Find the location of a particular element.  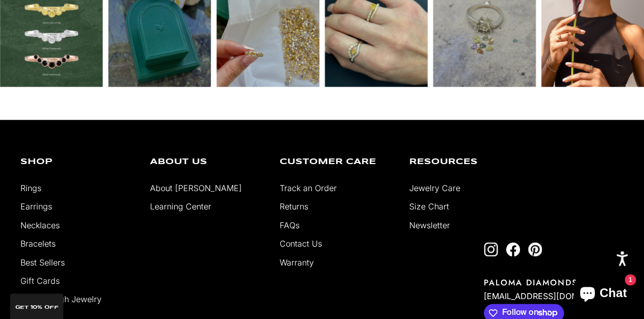

a: Follow on Instagram is located at coordinates (491, 249).